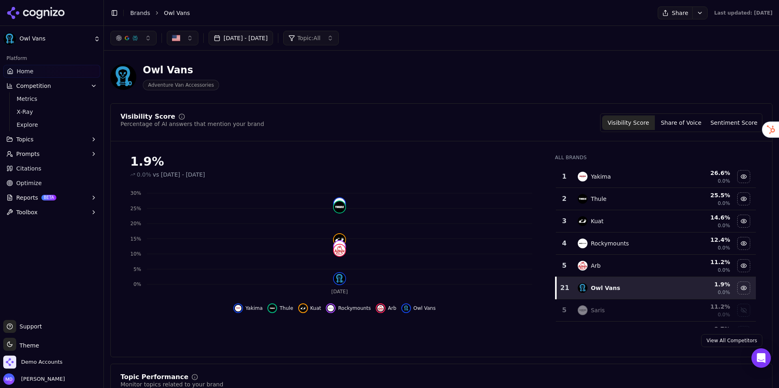 The width and height of the screenshot is (779, 388). Describe the element at coordinates (135, 193) in the screenshot. I see `tspan: 30%` at that location.